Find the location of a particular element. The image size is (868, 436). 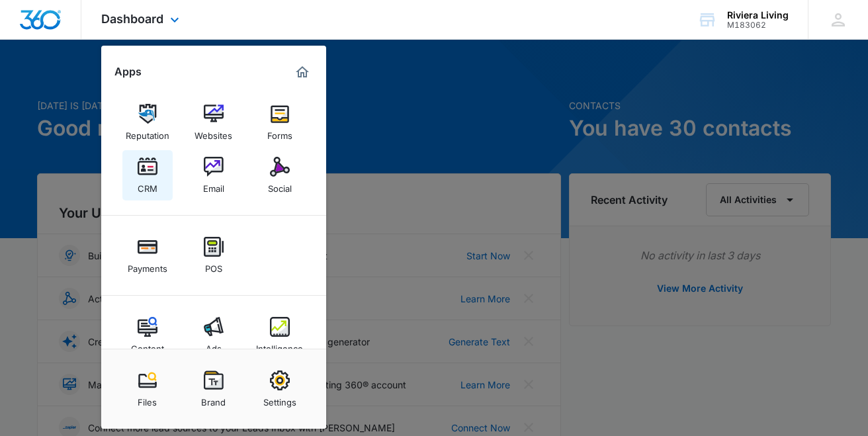

span: Dashboard is located at coordinates (132, 19).